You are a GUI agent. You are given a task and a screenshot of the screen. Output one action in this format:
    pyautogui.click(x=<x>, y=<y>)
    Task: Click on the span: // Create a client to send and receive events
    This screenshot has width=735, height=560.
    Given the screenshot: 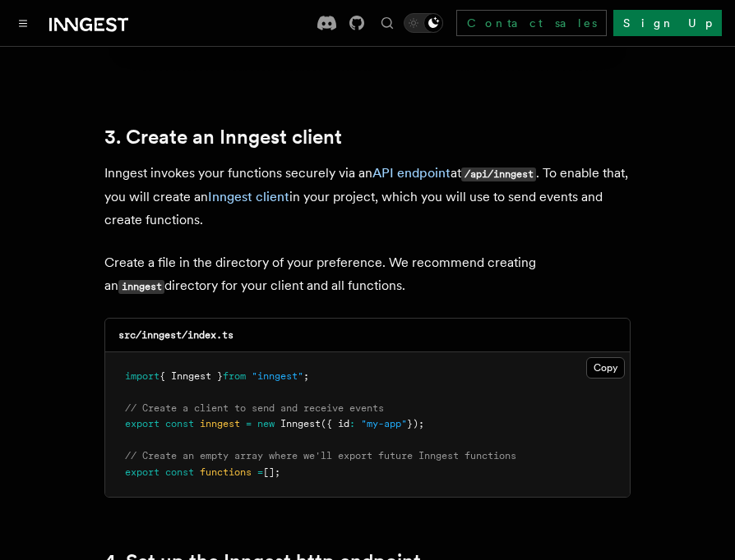 What is the action you would take?
    pyautogui.click(x=254, y=408)
    